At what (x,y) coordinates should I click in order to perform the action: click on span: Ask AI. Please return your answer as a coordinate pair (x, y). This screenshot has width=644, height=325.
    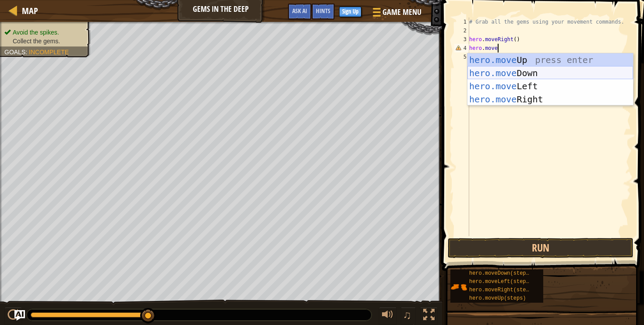
    Looking at the image, I should click on (300, 10).